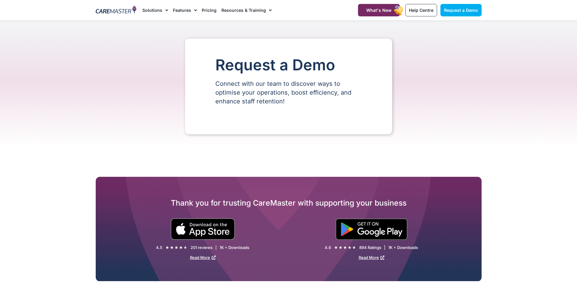 The image size is (577, 289). What do you see at coordinates (289, 203) in the screenshot?
I see `h2: Thank you for trusting CareMaster with supporting your business` at bounding box center [289, 203].